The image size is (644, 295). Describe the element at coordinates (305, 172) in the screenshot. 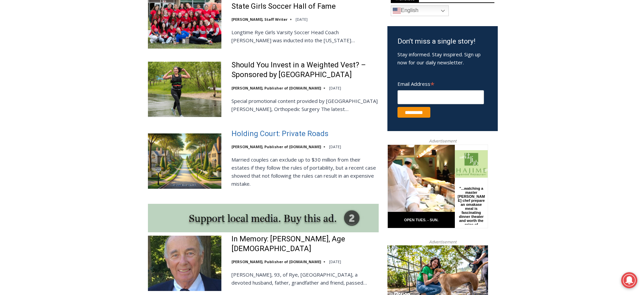

I see `p: Married couples can exclude up to $30 million from their estates if they follow the rules of port...` at that location.